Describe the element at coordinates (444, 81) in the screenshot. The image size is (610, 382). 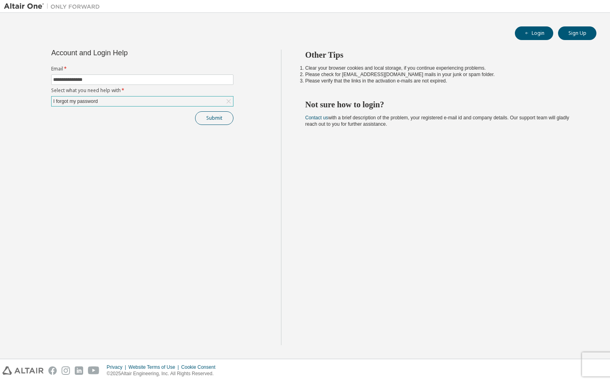
I see `li: Please verify that the links in the activation e-mails are not expired.` at that location.